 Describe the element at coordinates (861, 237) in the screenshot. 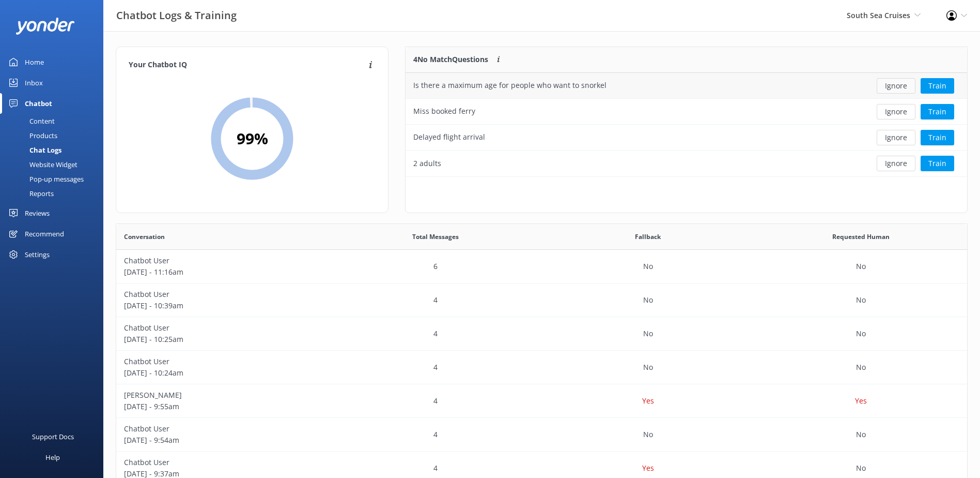

I see `span: Requested Human` at that location.